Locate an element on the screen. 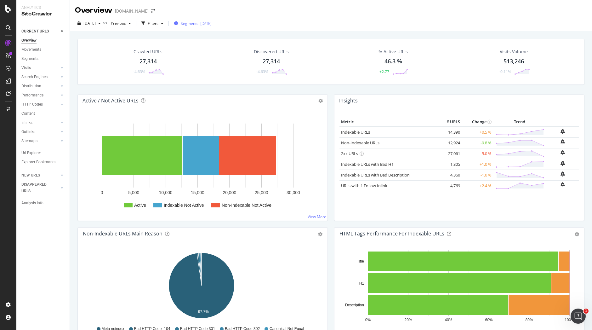  text: Description is located at coordinates (354, 305).